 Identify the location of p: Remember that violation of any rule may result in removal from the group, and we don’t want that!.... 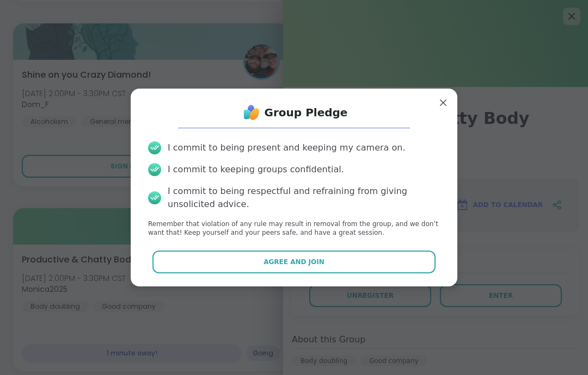
(294, 229).